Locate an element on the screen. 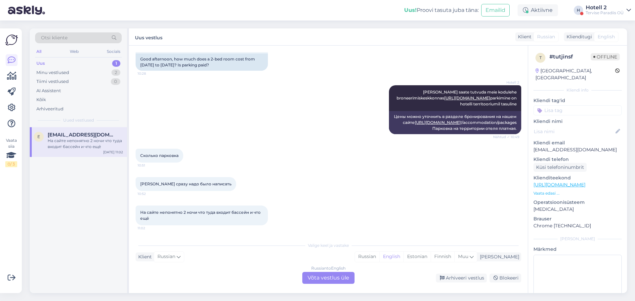 This screenshot has height=301, width=635. div: Russian to English is located at coordinates (328, 269).